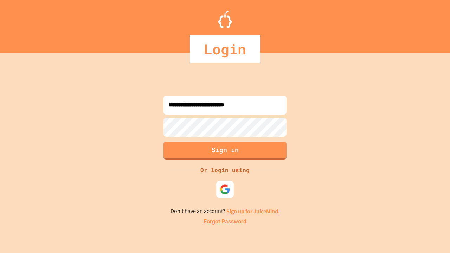  I want to click on a: Sign up for JuiceMind., so click(253, 211).